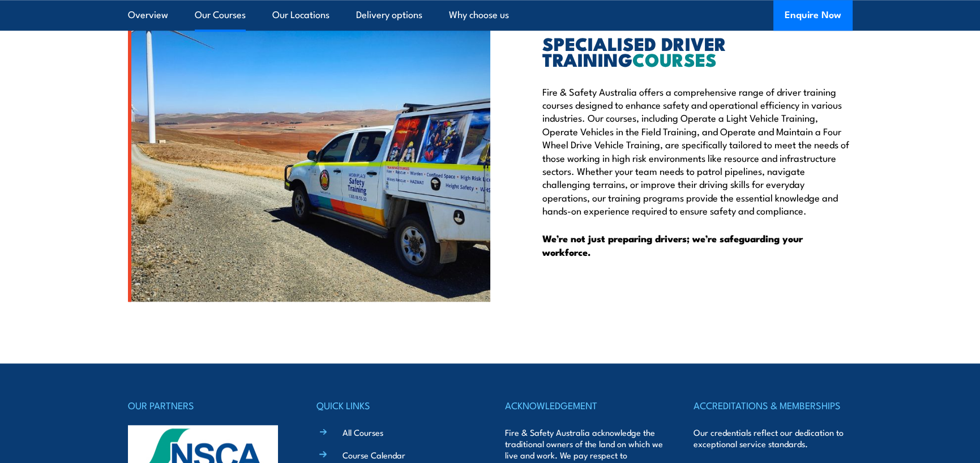 This screenshot has width=980, height=463. What do you see at coordinates (309, 153) in the screenshot?
I see `img: Driver Training COURSES` at bounding box center [309, 153].